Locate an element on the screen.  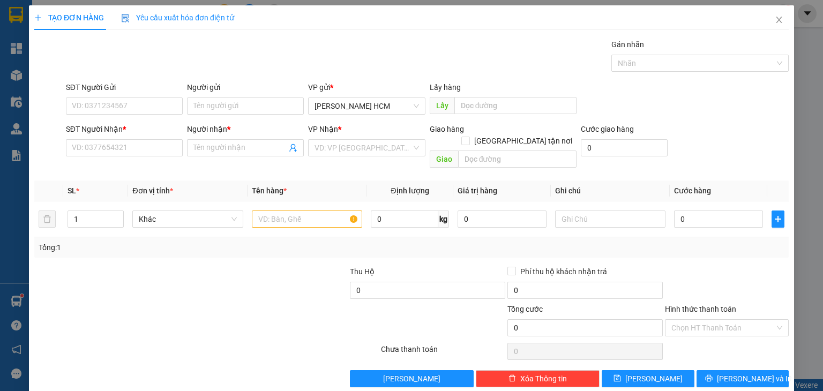
label: Gán nhãn is located at coordinates (628, 44).